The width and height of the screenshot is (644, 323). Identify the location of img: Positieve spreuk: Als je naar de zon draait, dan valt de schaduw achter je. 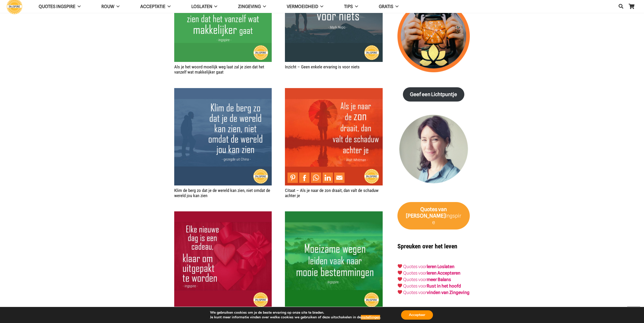
(334, 137).